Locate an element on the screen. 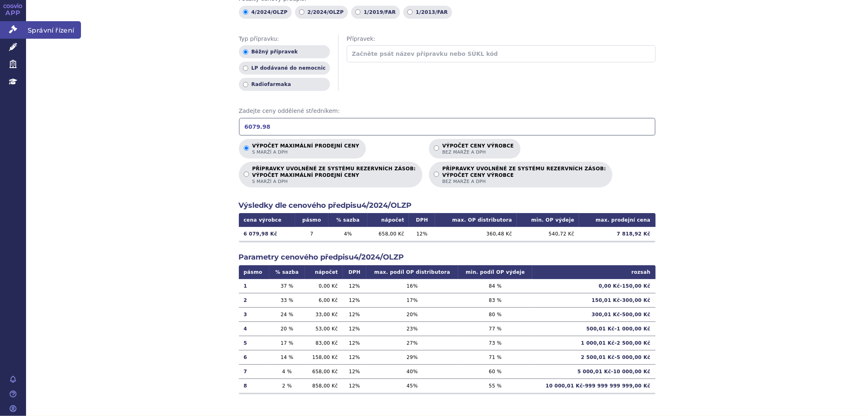 The width and height of the screenshot is (868, 416). h2: Parametry cenového předpisu 4/2024/OLZP is located at coordinates (448, 257).